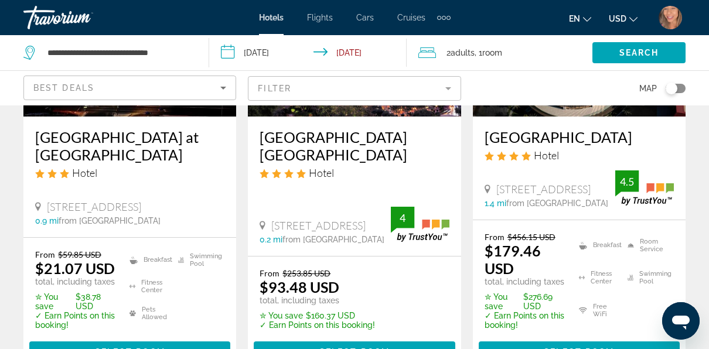 This screenshot has width=709, height=349. What do you see at coordinates (306, 273) in the screenshot?
I see `del: $253.85 USD` at bounding box center [306, 273].